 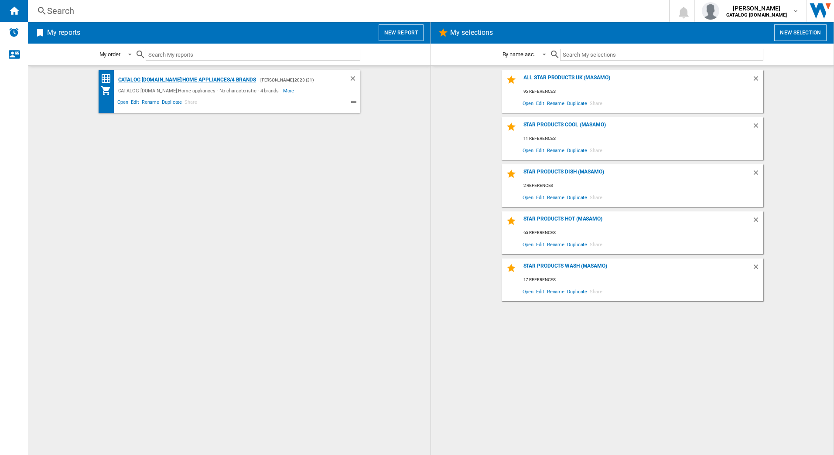 What do you see at coordinates (642, 92) in the screenshot?
I see `div: 95 references` at bounding box center [642, 92].